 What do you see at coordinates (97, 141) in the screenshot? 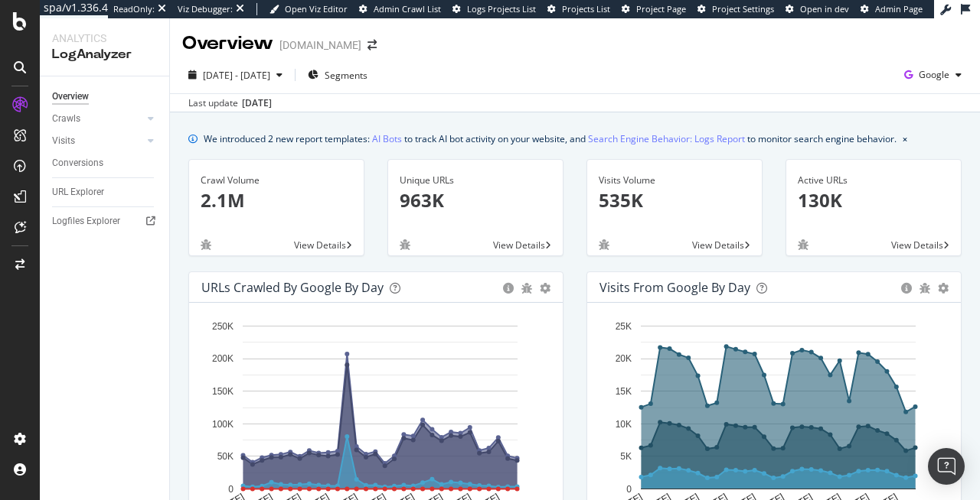
I see `a: Visits` at bounding box center [97, 141].